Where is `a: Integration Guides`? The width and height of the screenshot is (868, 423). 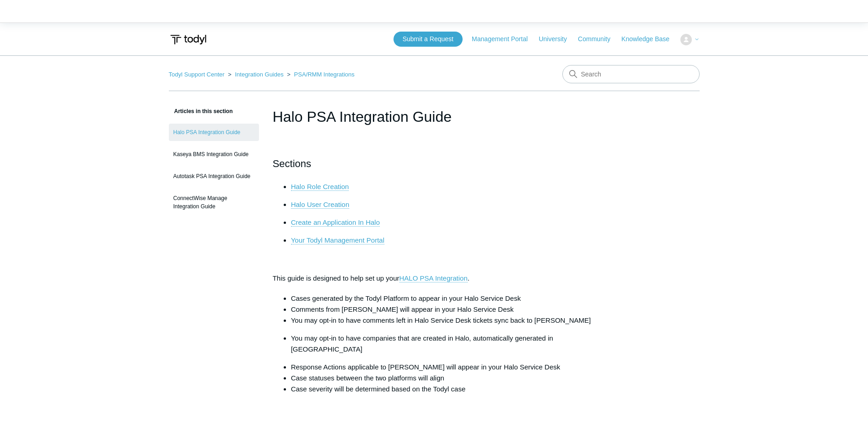 a: Integration Guides is located at coordinates (259, 74).